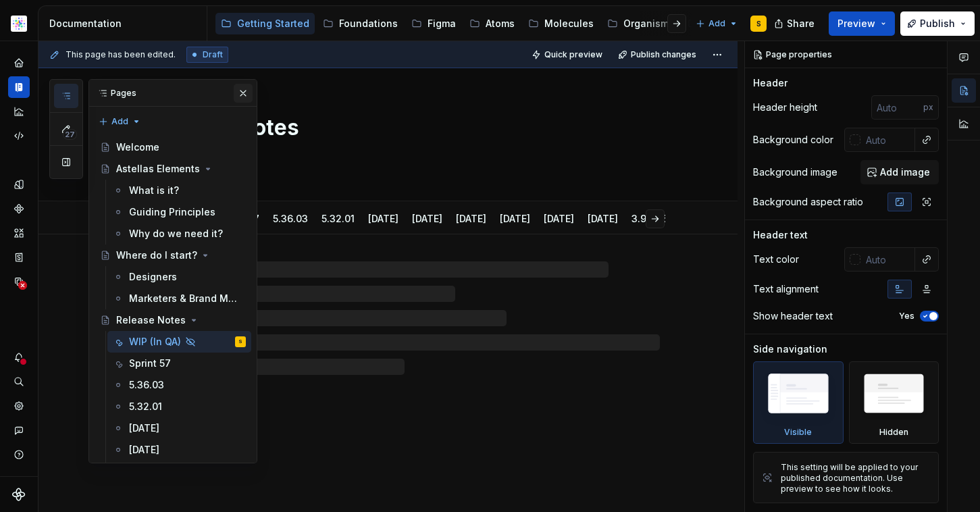 Image resolution: width=980 pixels, height=512 pixels. I want to click on div: S, so click(241, 342).